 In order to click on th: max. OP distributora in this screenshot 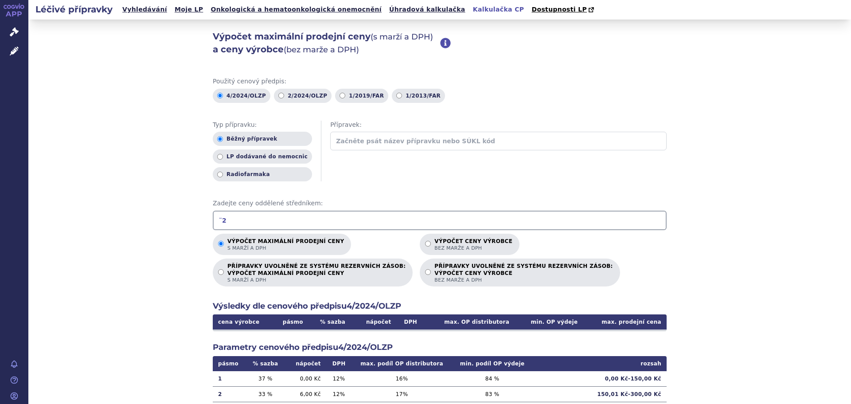, I will do `click(469, 322)`.